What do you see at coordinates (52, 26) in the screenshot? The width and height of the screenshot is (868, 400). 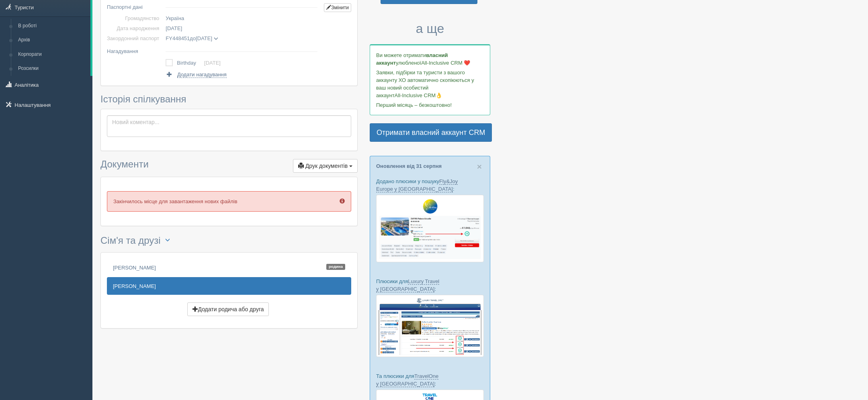 I see `a: В роботі` at bounding box center [52, 26].